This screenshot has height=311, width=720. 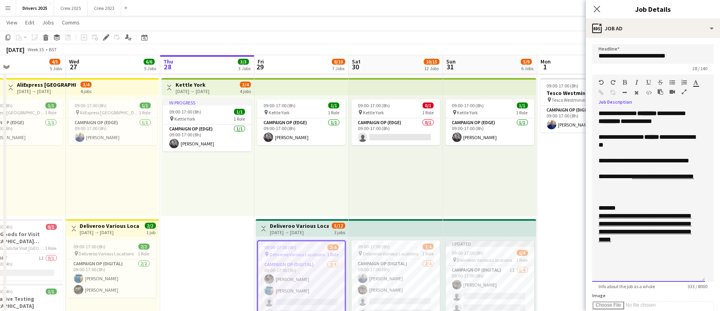 What do you see at coordinates (431, 68) in the screenshot?
I see `div: 12 Jobs` at bounding box center [431, 68].